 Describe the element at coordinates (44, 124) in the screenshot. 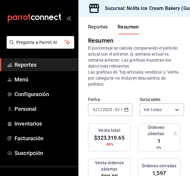

I see `span: Inventarios` at that location.